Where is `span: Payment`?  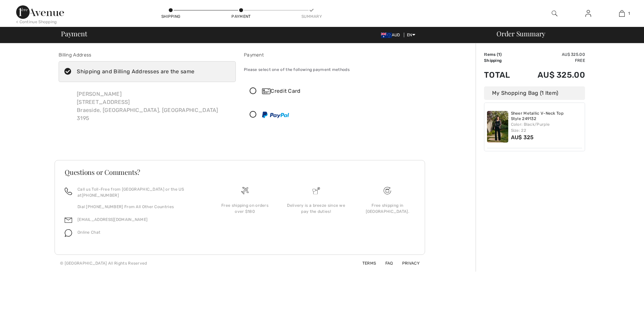 span: Payment is located at coordinates (73, 33).